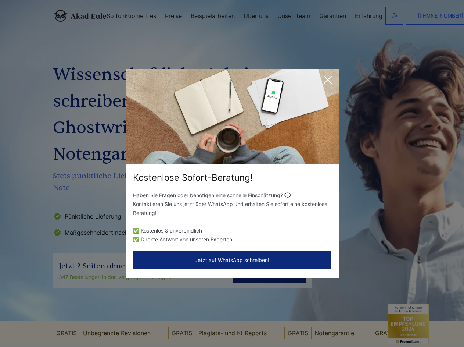  Describe the element at coordinates (232, 231) in the screenshot. I see `li: ✅ Kostenlos & unverbindlich` at that location.